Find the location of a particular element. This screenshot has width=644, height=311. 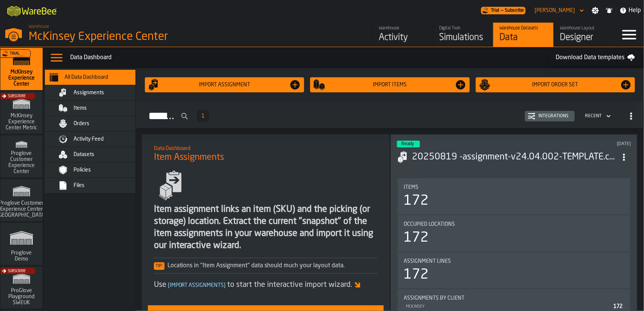

div: Simulations is located at coordinates (463, 38).